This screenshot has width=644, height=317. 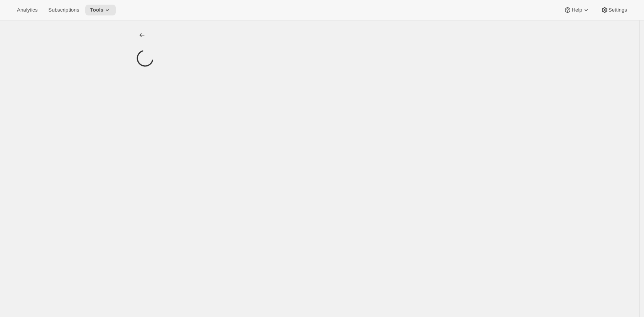 I want to click on span: Tools, so click(x=97, y=10).